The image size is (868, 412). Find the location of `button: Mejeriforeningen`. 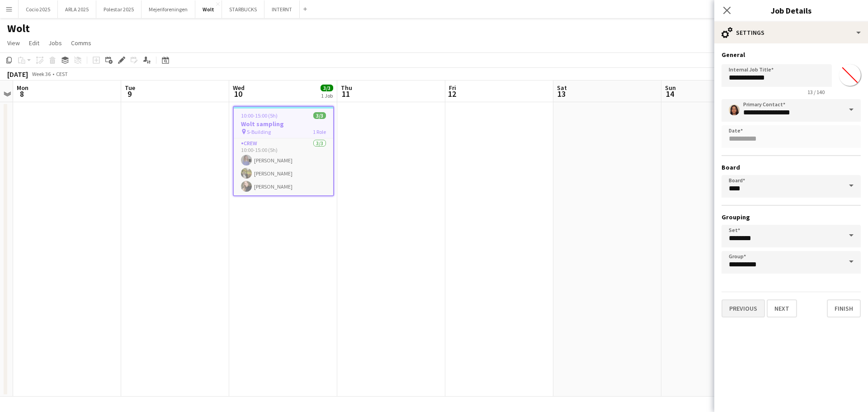

button: Mejeriforeningen is located at coordinates (168, 9).